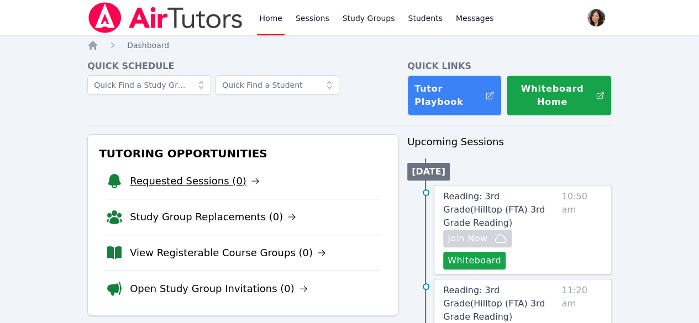 Image resolution: width=699 pixels, height=323 pixels. I want to click on h3: Tutoring Opportunities, so click(243, 154).